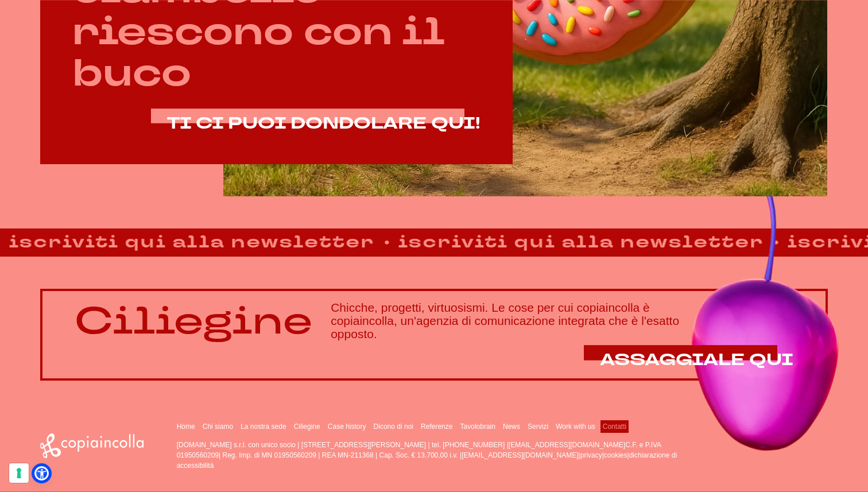 The image size is (868, 492). I want to click on a: Referenze, so click(436, 426).